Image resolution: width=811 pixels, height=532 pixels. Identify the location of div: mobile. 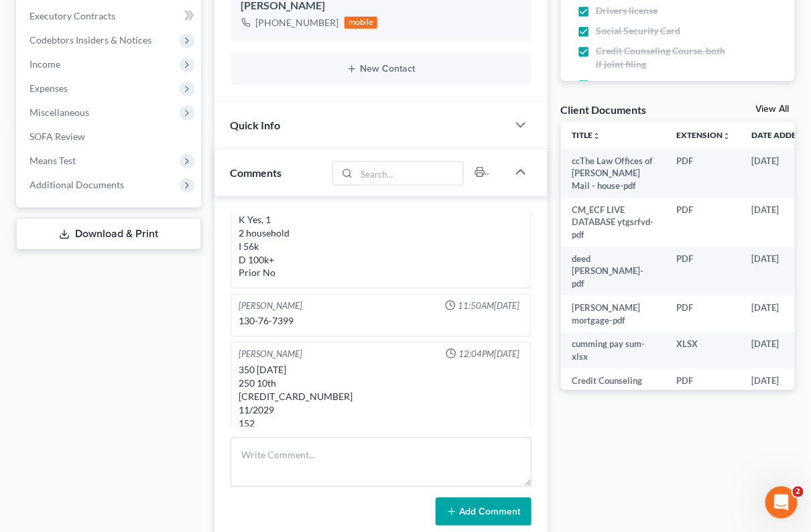
(362, 23).